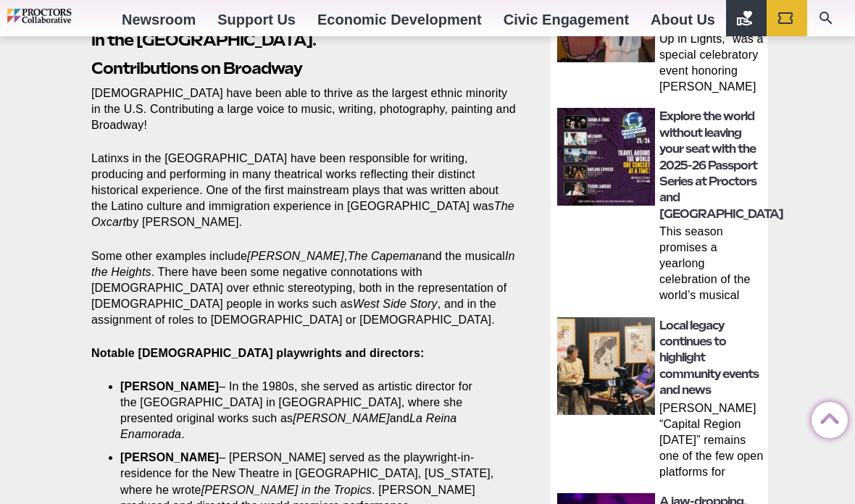  I want to click on a: Explore the world without leaving your seat with the 2025-26 Passport Series at Proctors and [GEO..., so click(722, 165).